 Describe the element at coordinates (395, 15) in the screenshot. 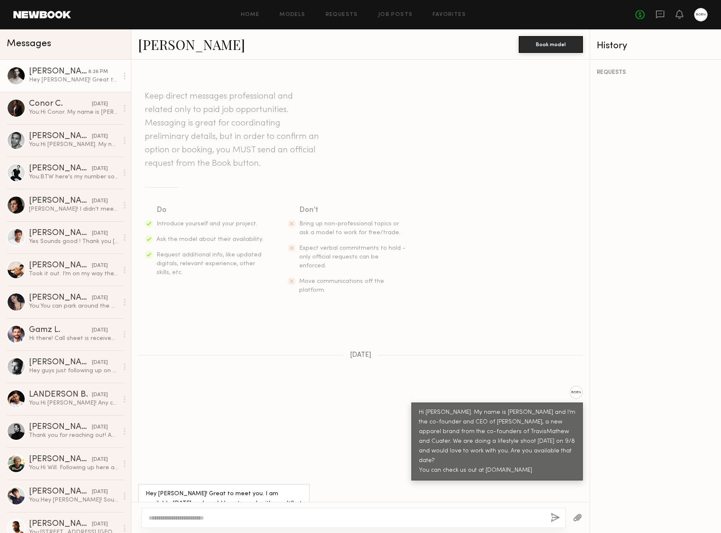

I see `a: Job Posts` at that location.